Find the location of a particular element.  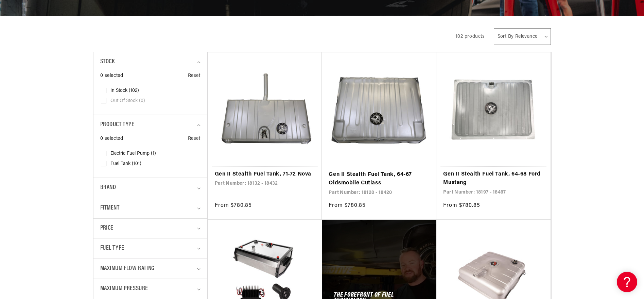

span: Maximum Flow Rating is located at coordinates (128, 268).